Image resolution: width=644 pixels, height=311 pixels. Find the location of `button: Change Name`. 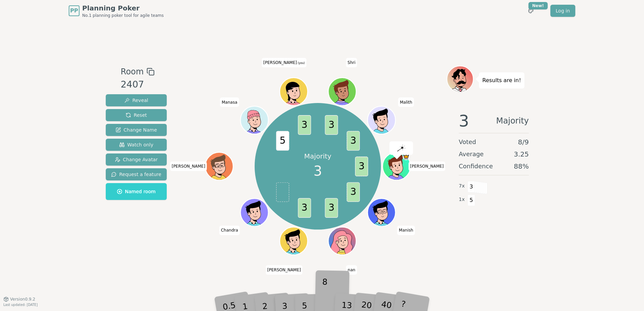

button: Change Name is located at coordinates (136, 130).